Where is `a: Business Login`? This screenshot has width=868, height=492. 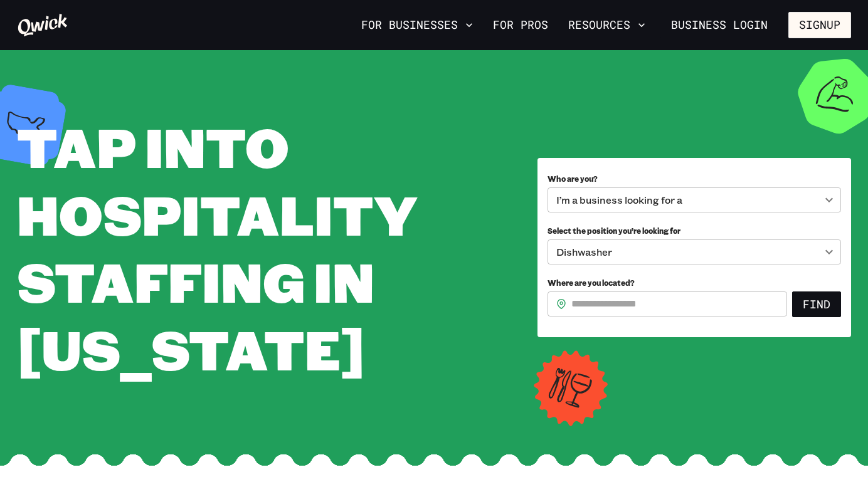 a: Business Login is located at coordinates (720, 25).